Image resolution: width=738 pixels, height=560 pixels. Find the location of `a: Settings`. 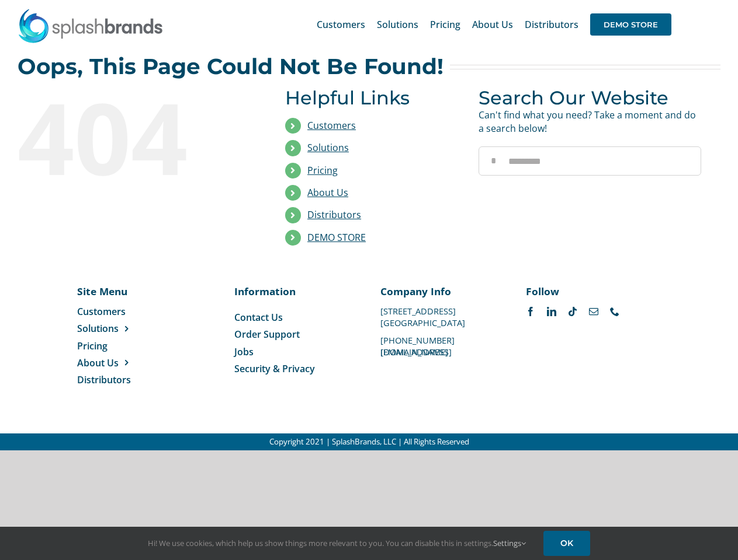

a: Settings is located at coordinates (509, 544).